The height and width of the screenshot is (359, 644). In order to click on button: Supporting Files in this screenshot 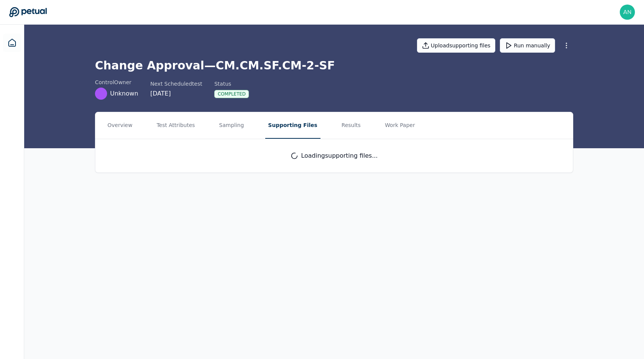, I will do `click(293, 125)`.